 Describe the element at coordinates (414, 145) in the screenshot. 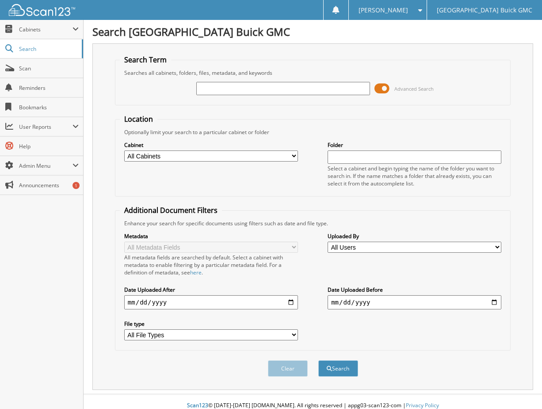

I see `label: Folder` at that location.